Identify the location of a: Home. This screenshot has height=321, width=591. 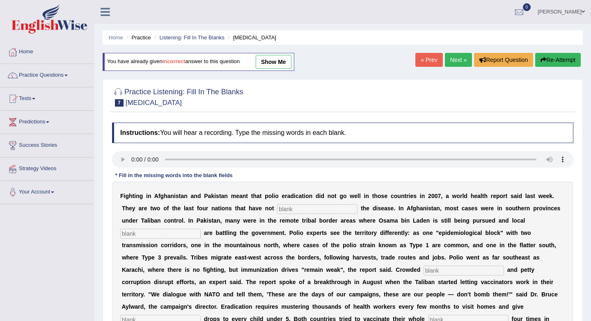
(116, 37).